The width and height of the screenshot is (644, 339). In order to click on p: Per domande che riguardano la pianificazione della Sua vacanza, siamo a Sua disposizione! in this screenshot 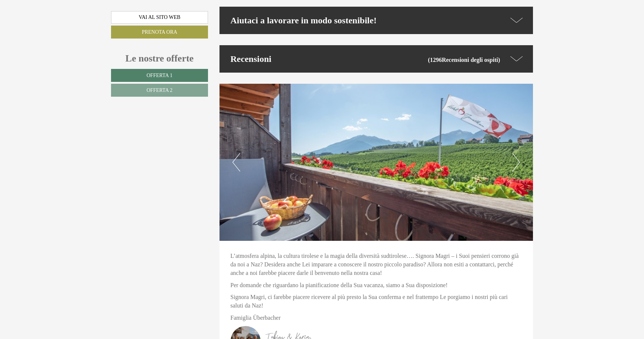, I will do `click(376, 286)`.